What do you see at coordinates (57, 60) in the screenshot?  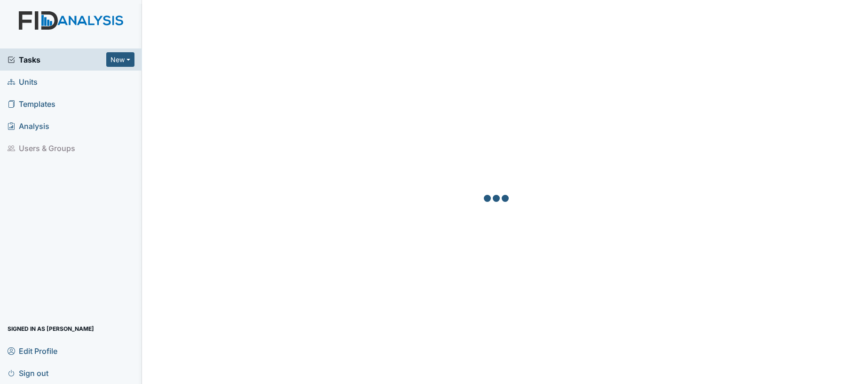 I see `span: Tasks` at bounding box center [57, 60].